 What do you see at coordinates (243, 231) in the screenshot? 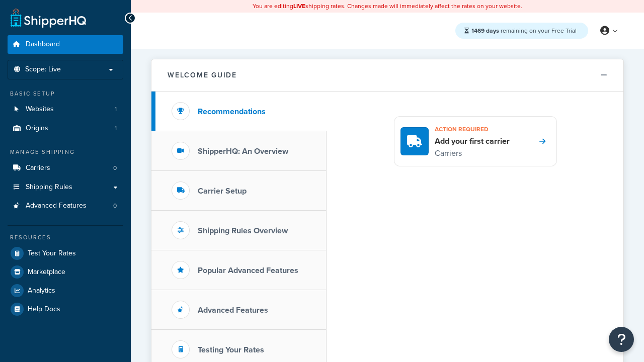
I see `h3: Shipping Rules Overview` at bounding box center [243, 231].